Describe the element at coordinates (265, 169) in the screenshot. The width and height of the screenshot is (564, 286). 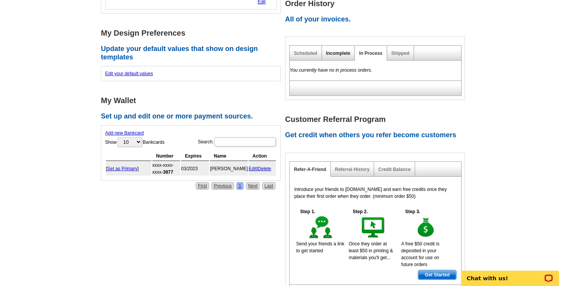
I see `a: Delete` at that location.